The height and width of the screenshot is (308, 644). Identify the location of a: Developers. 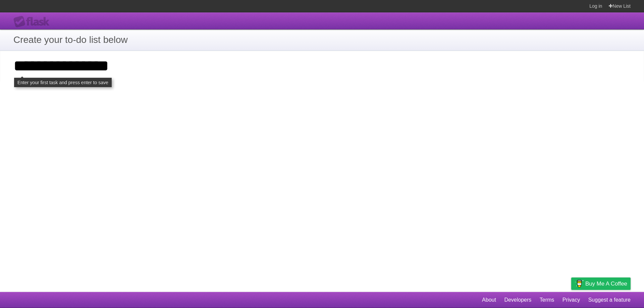
(518, 300).